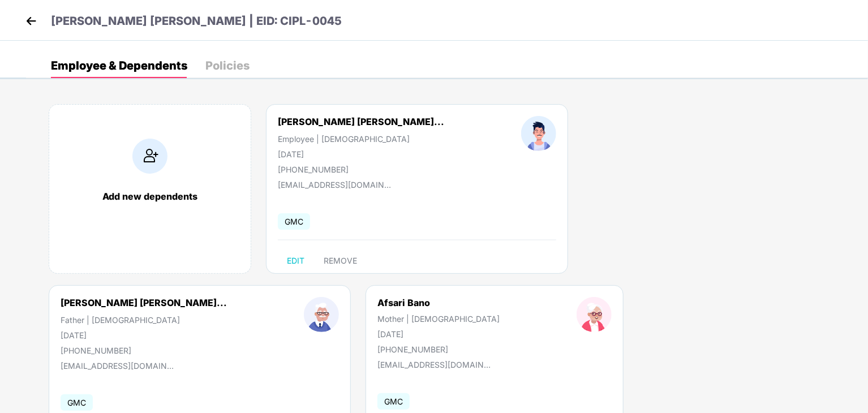 Image resolution: width=868 pixels, height=413 pixels. I want to click on span: REMOVE, so click(340, 261).